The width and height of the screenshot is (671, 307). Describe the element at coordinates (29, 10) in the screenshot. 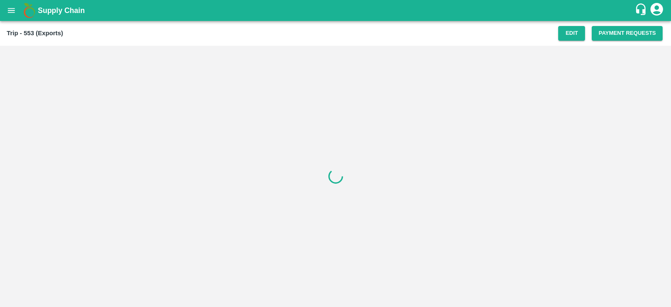

I see `img: logo` at that location.